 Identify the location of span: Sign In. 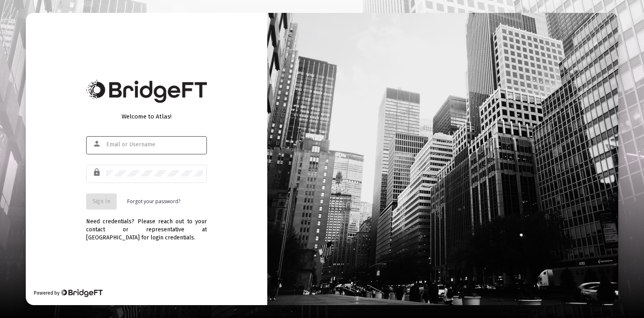
(102, 201).